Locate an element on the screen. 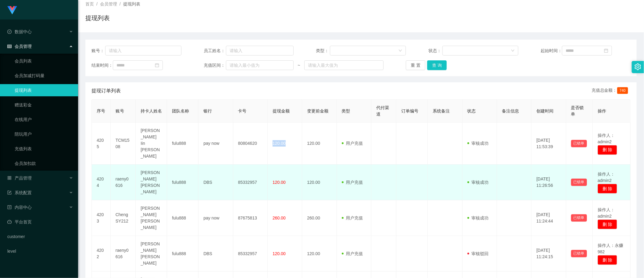  span: 内容中心 is located at coordinates (19, 207).